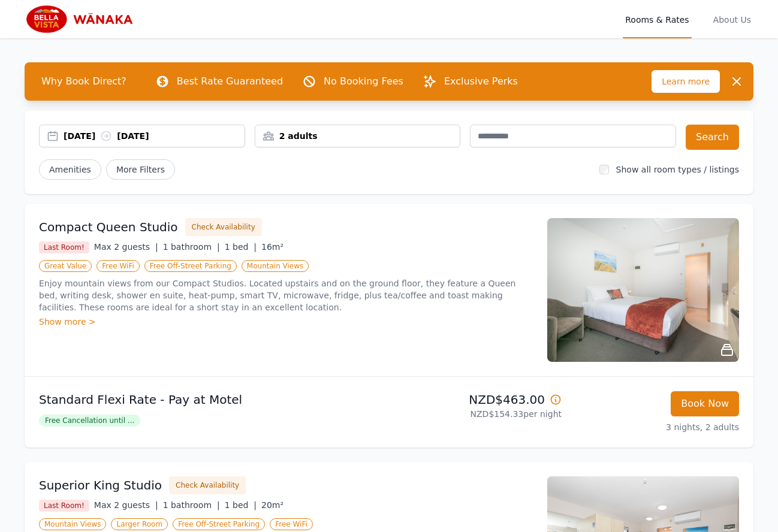  I want to click on span: More Filters, so click(140, 170).